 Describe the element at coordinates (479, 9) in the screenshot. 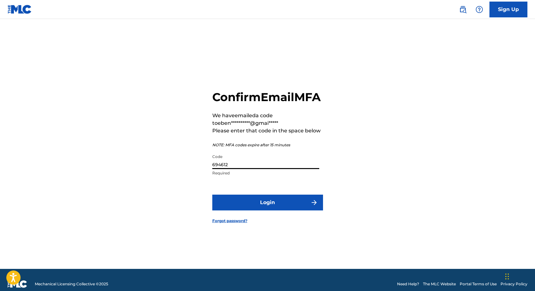

I see `div: Help` at that location.